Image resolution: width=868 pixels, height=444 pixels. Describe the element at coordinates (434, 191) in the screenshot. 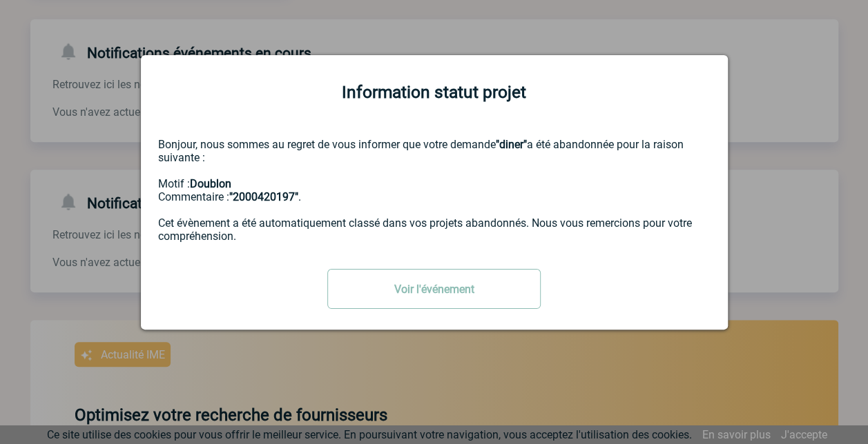

I see `div: Bonjour, nous sommes au regret de vous informer que votre demande a été abandonnée pour la raison...` at that location.